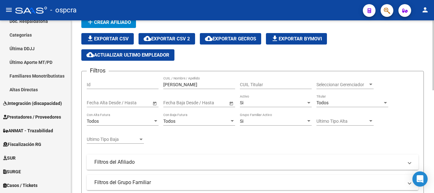 The height and width of the screenshot is (193, 434). I want to click on span: SURGE, so click(12, 171).